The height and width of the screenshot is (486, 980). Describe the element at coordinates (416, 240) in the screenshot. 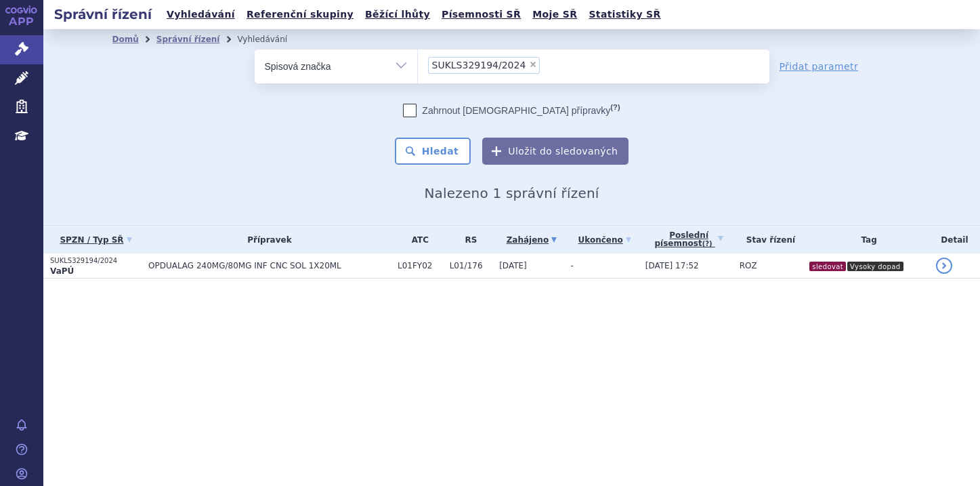

I see `th: ATC` at that location.